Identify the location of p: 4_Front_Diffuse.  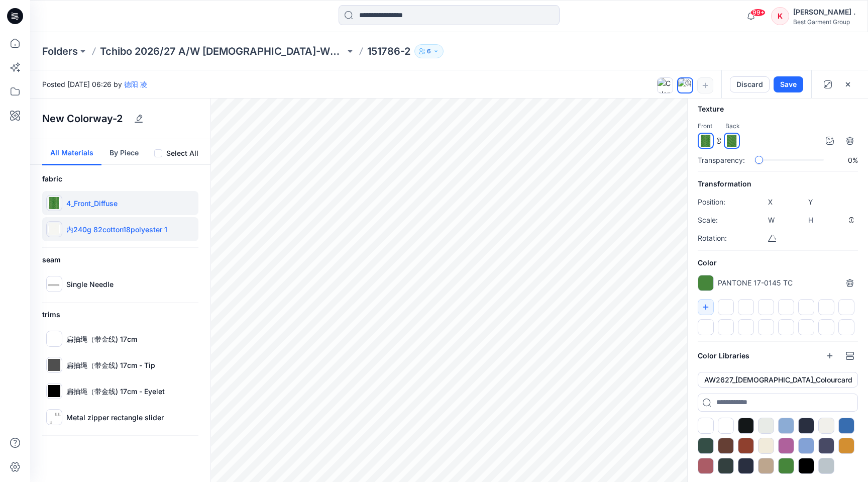
(92, 203).